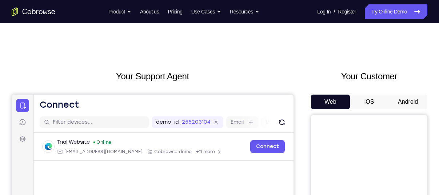 The height and width of the screenshot is (195, 439). I want to click on div: Online, so click(91, 48).